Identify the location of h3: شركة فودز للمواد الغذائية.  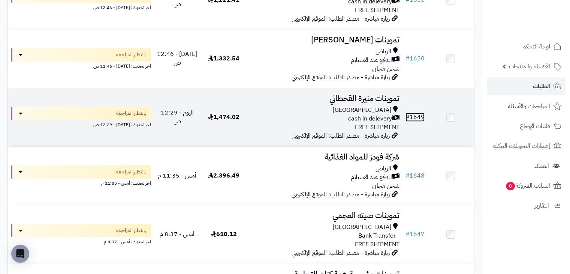
(325, 157).